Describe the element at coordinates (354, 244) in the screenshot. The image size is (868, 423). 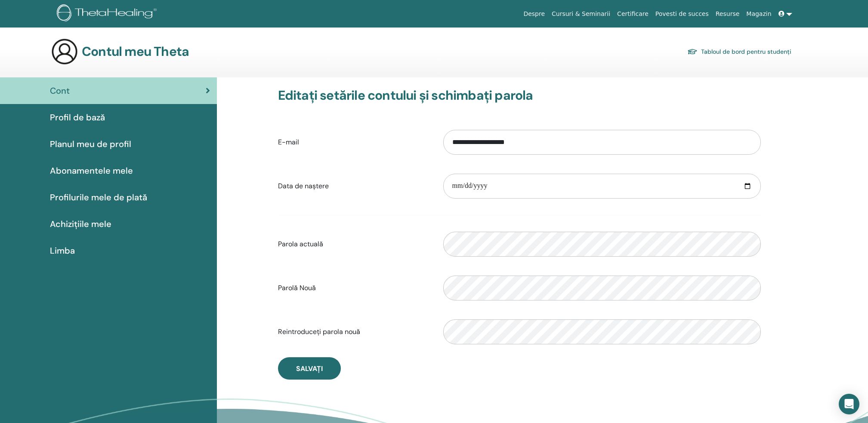
I see `label: Parola actuală` at that location.